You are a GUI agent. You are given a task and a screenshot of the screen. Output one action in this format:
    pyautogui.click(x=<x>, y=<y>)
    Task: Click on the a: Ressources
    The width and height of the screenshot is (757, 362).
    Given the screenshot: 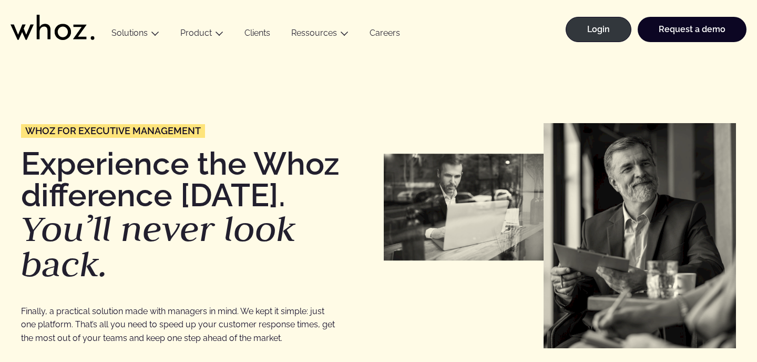 What is the action you would take?
    pyautogui.click(x=314, y=33)
    